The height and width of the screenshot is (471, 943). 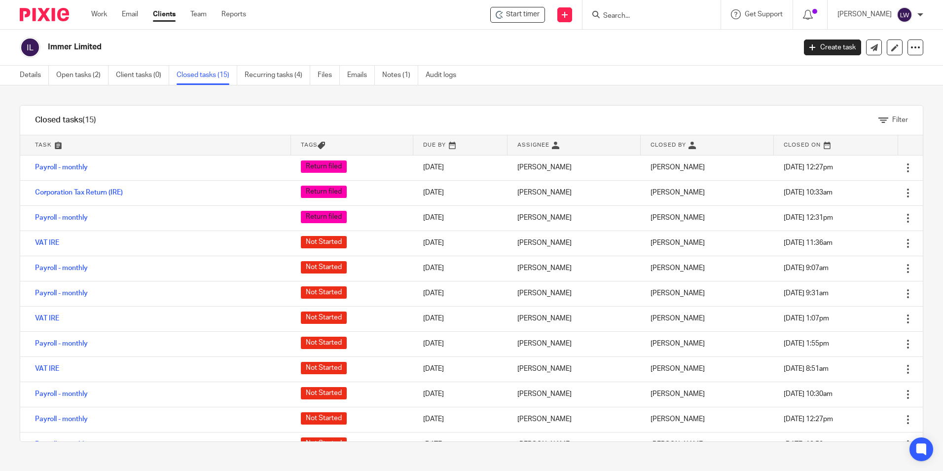 What do you see at coordinates (198, 14) in the screenshot?
I see `a: Team` at bounding box center [198, 14].